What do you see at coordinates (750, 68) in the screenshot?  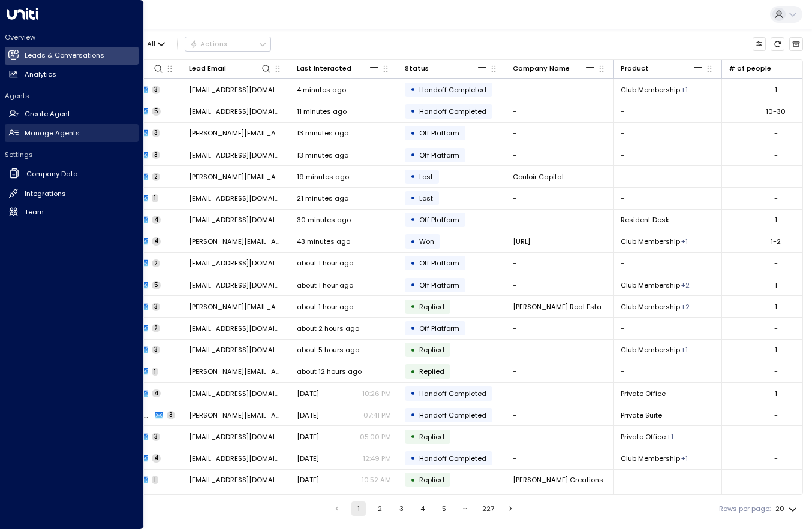 I see `div: # of people` at bounding box center [750, 68].